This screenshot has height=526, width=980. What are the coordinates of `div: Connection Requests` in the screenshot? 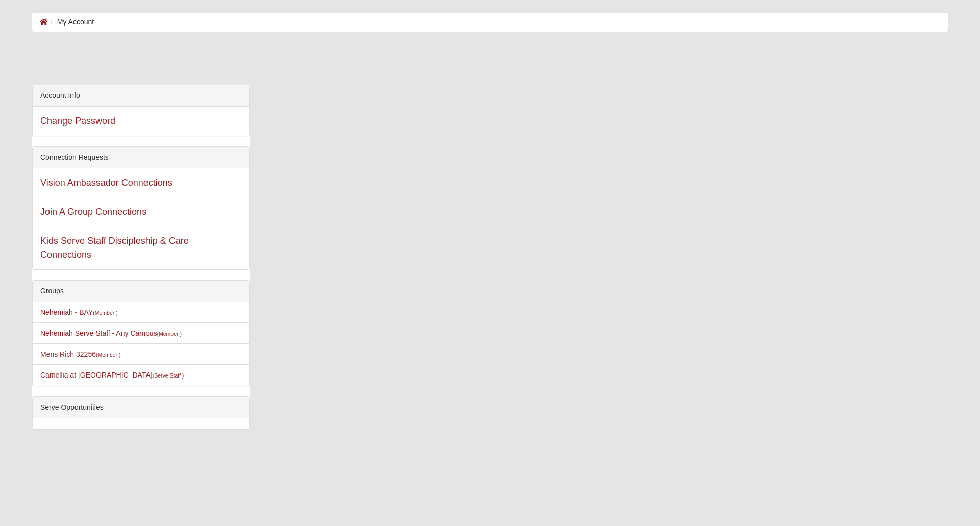 It's located at (141, 158).